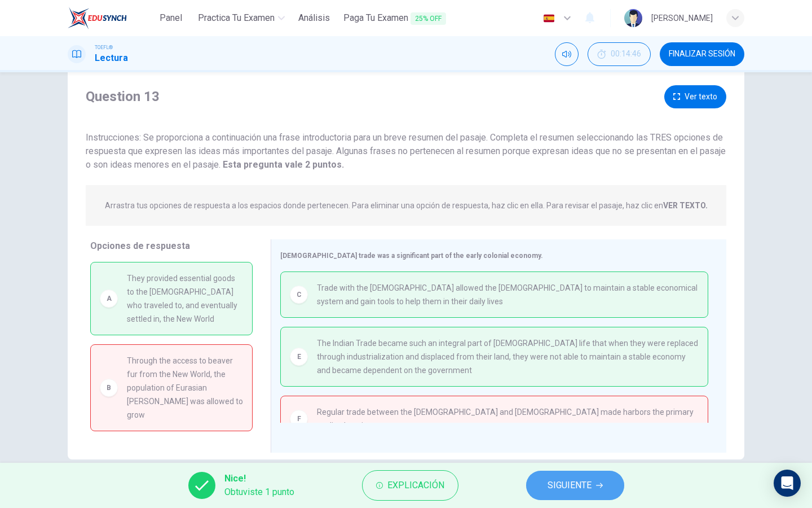  I want to click on span: SIGUIENTE, so click(569, 485).